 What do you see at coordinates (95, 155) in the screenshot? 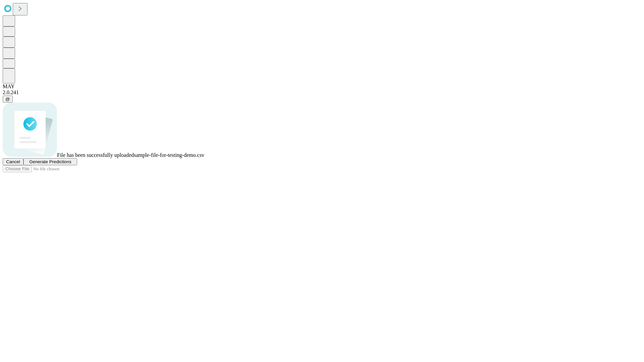
I see `span: File has been successfully uploaded` at bounding box center [95, 155].